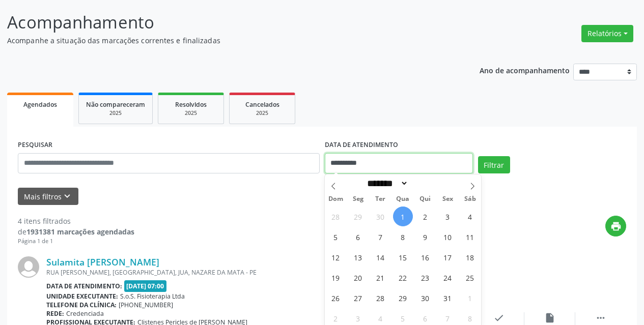 Image resolution: width=644 pixels, height=325 pixels. I want to click on span: Outubro 24, 2025, so click(448, 278).